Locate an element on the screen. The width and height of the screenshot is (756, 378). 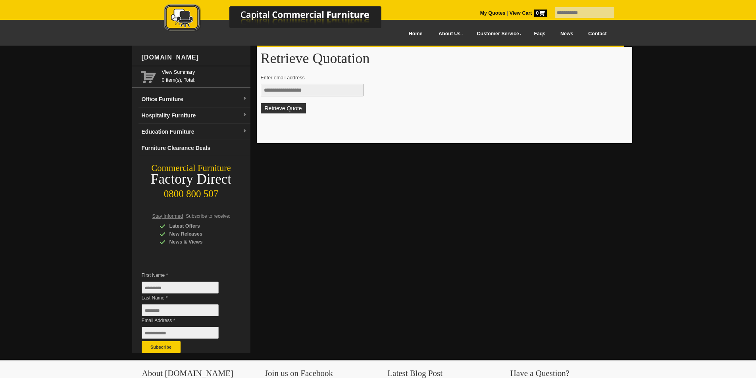
a: My Quotes is located at coordinates (493, 13).